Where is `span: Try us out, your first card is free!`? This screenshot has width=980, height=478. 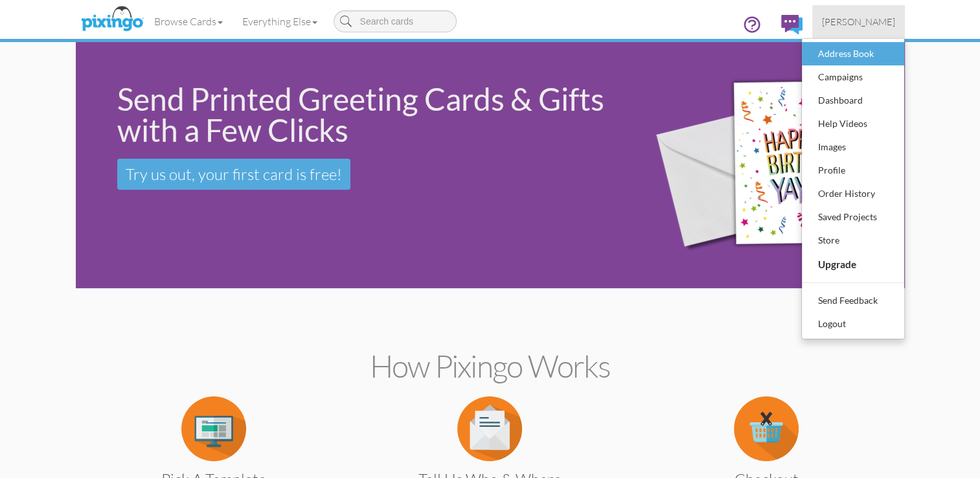 span: Try us out, your first card is free! is located at coordinates (234, 175).